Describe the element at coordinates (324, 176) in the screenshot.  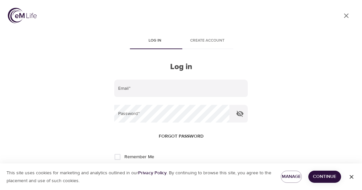
I see `span: Continue` at that location.